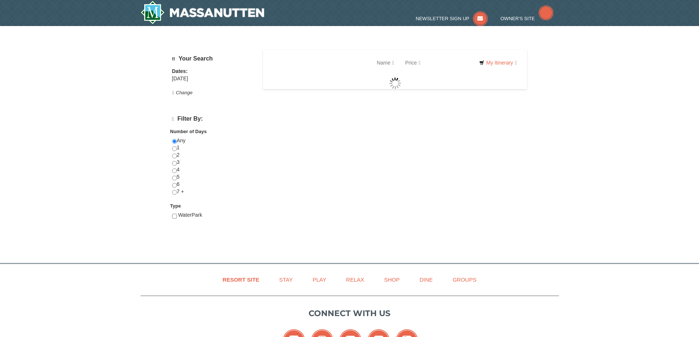 The height and width of the screenshot is (337, 699). Describe the element at coordinates (395, 83) in the screenshot. I see `img: wait gif` at that location.